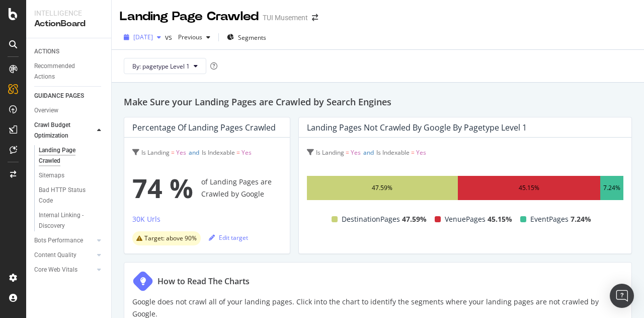  Describe the element at coordinates (51, 175) in the screenshot. I see `div: Sitemaps` at that location.